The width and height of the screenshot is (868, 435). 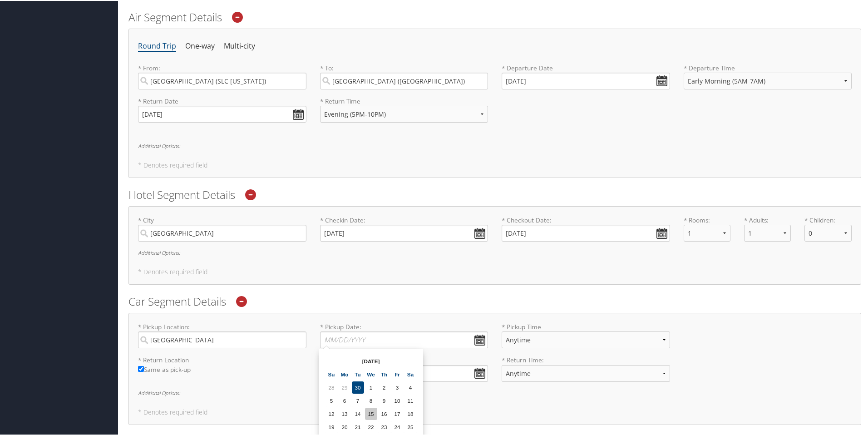 What do you see at coordinates (495, 17) in the screenshot?
I see `h2: Air Segment Details` at bounding box center [495, 17].